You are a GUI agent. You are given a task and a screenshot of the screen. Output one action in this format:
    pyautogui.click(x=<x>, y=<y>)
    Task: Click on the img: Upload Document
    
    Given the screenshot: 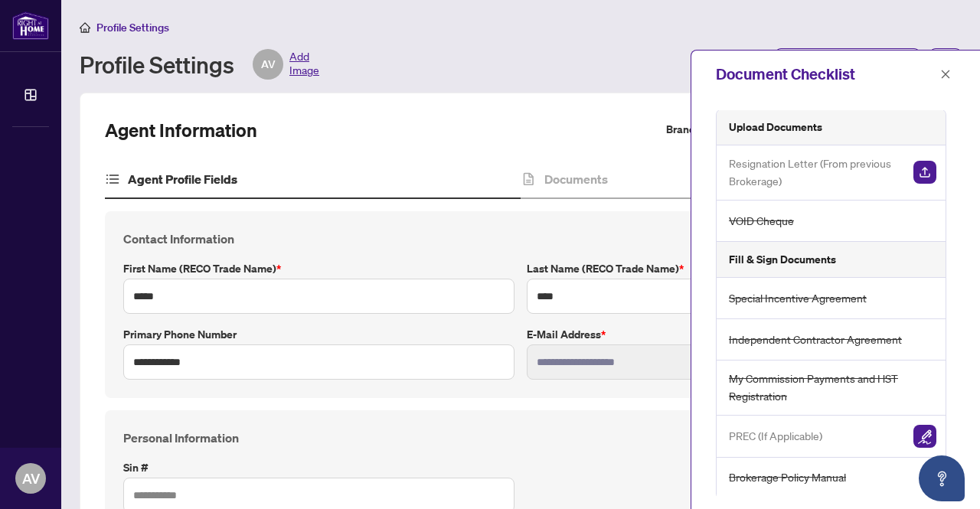 What is the action you would take?
    pyautogui.click(x=925, y=172)
    